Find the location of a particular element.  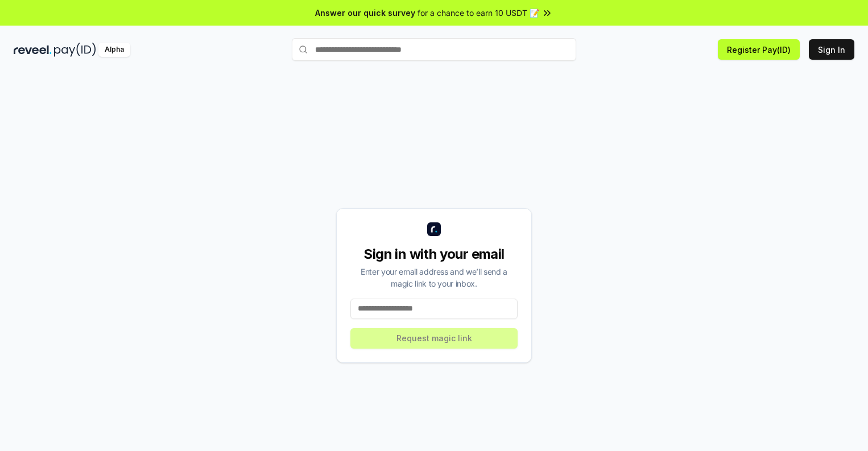

div: Sign in with your email is located at coordinates (434, 255).